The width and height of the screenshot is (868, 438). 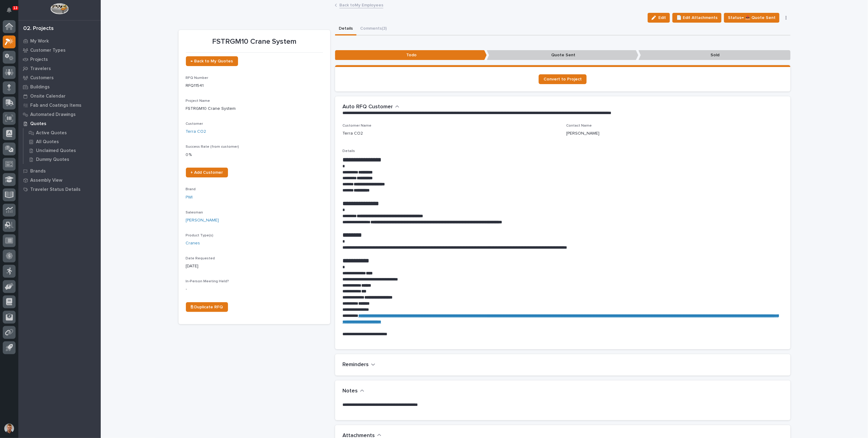 I want to click on a: Brands, so click(x=60, y=171).